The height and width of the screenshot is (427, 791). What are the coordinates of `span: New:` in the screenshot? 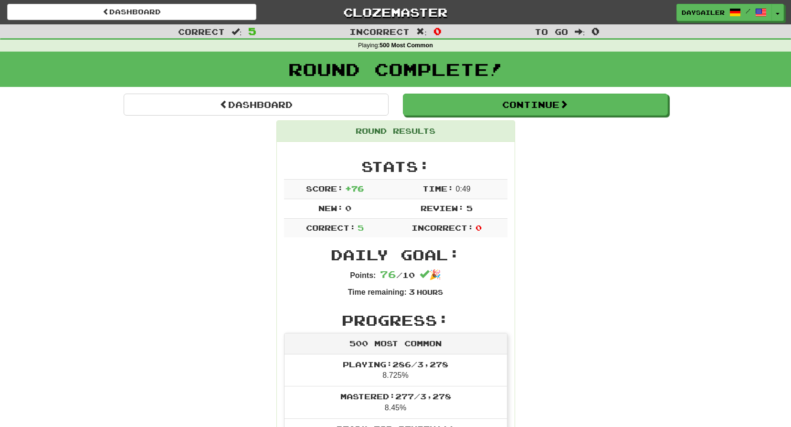 It's located at (331, 208).